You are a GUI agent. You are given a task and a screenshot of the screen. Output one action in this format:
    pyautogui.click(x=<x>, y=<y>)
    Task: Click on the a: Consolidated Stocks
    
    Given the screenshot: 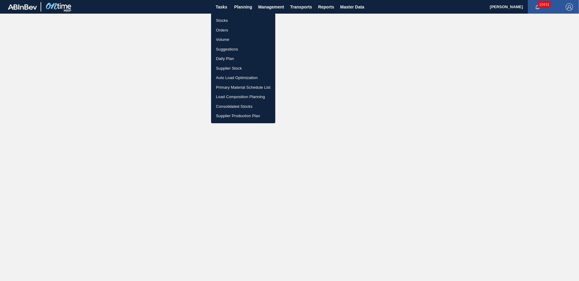 What is the action you would take?
    pyautogui.click(x=243, y=107)
    